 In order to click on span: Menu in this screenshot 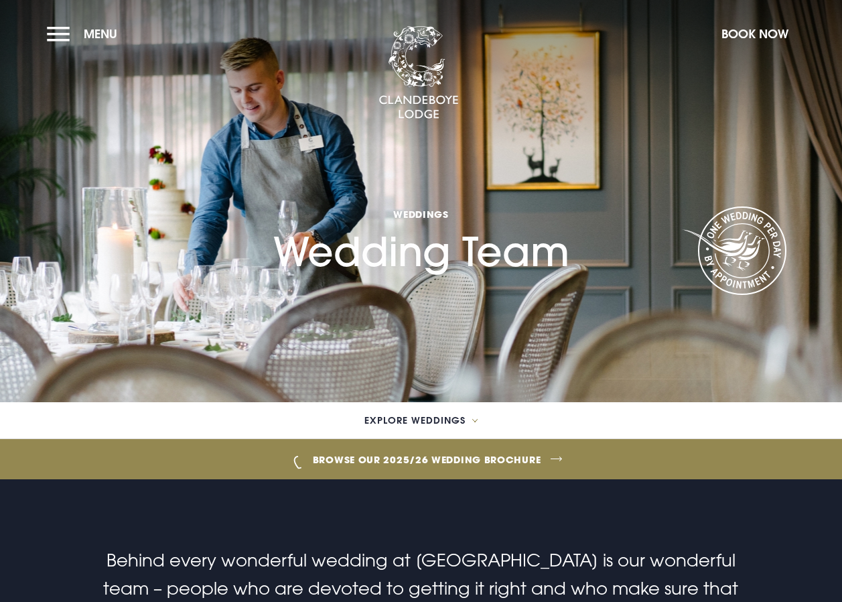, I will do `click(101, 34)`.